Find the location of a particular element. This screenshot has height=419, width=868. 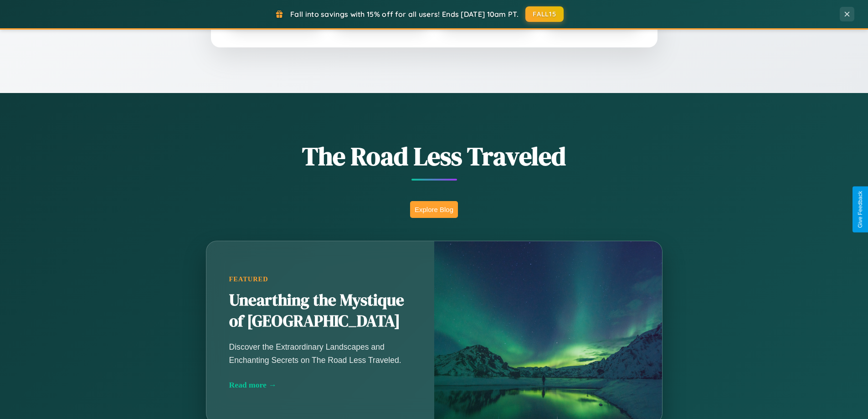

p: Discover the Extraordinary Landscapes and Enchanting Secrets on The Road Less Traveled. is located at coordinates (320, 353).